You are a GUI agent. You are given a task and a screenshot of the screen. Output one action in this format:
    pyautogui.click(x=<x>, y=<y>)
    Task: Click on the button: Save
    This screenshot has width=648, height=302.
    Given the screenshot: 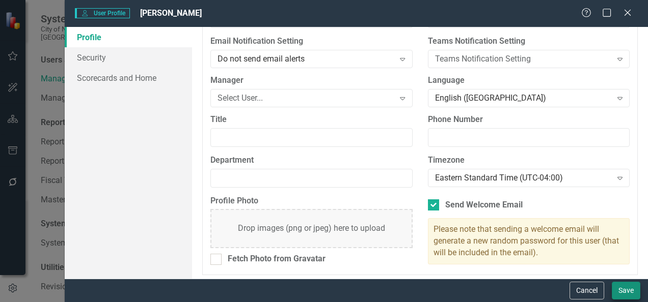 What is the action you would take?
    pyautogui.click(x=626, y=291)
    